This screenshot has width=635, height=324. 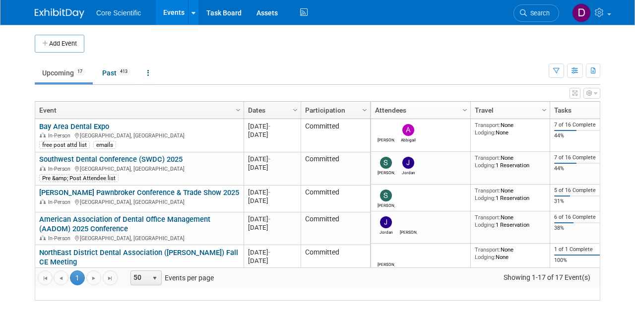 What do you see at coordinates (64, 73) in the screenshot?
I see `a: Upcoming17` at bounding box center [64, 73].